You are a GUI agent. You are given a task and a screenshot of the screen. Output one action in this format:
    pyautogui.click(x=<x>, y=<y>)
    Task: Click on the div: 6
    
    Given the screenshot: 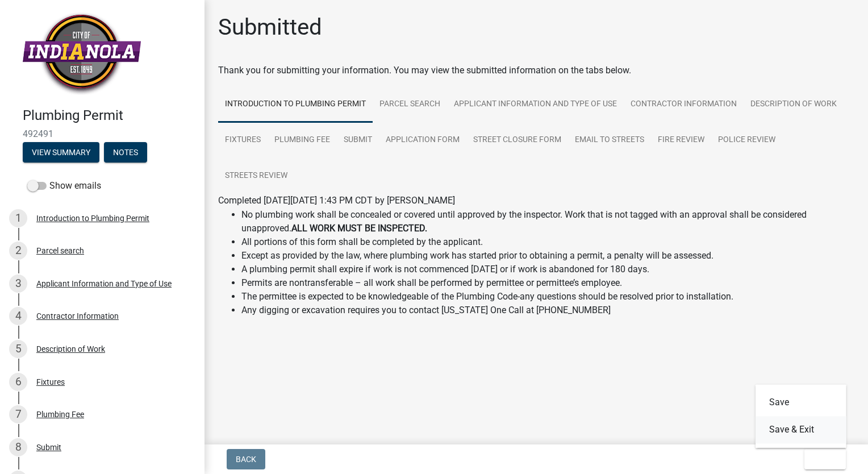 What is the action you would take?
    pyautogui.click(x=18, y=382)
    